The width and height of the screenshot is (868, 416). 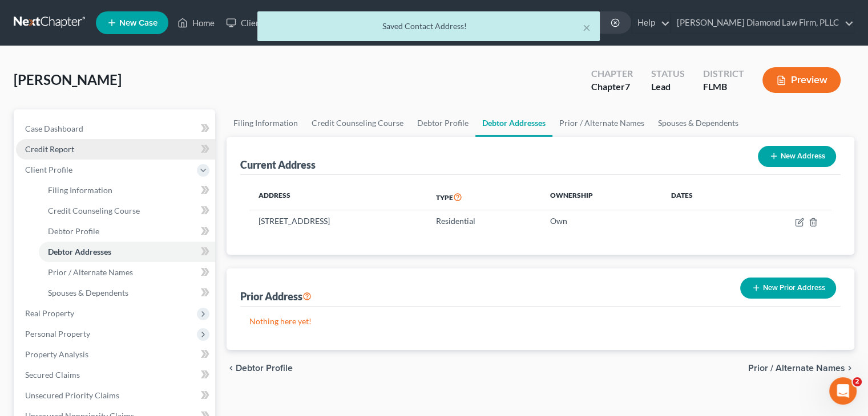 What do you see at coordinates (602, 221) in the screenshot?
I see `td: Own` at bounding box center [602, 221].